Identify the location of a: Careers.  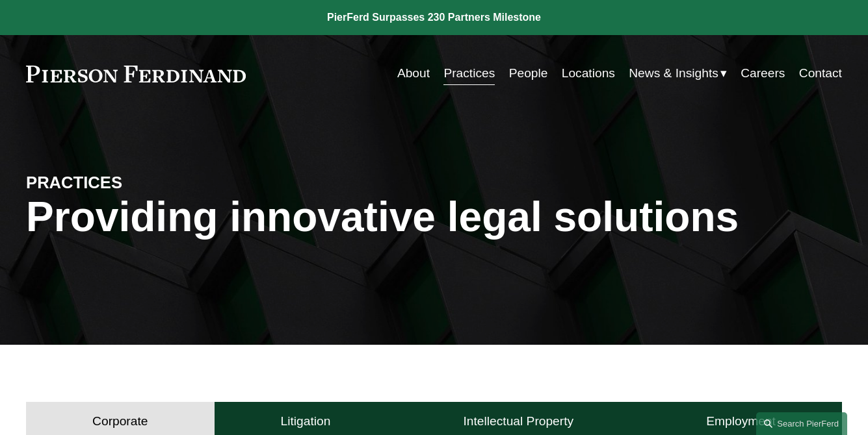
(763, 73).